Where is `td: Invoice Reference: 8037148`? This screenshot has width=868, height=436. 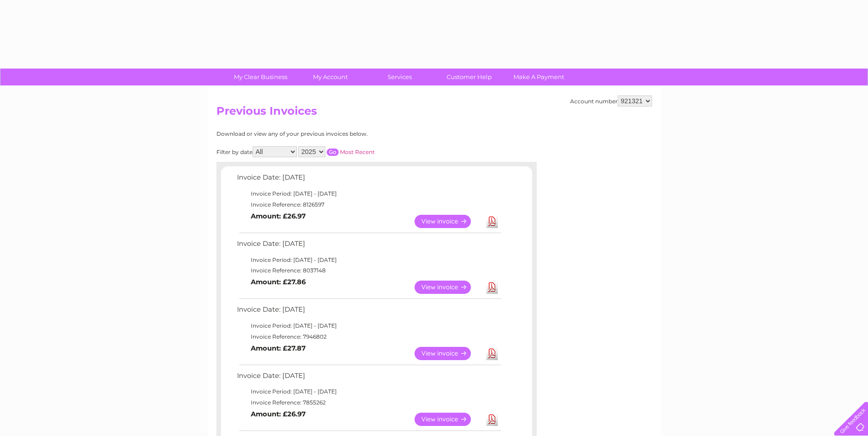 td: Invoice Reference: 8037148 is located at coordinates (368, 270).